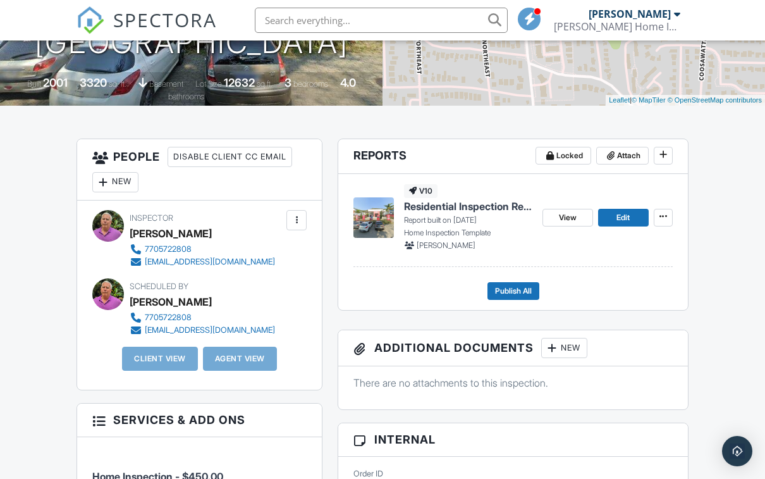 The width and height of the screenshot is (765, 479). Describe the element at coordinates (381, 20) in the screenshot. I see `input: Search everything...` at that location.